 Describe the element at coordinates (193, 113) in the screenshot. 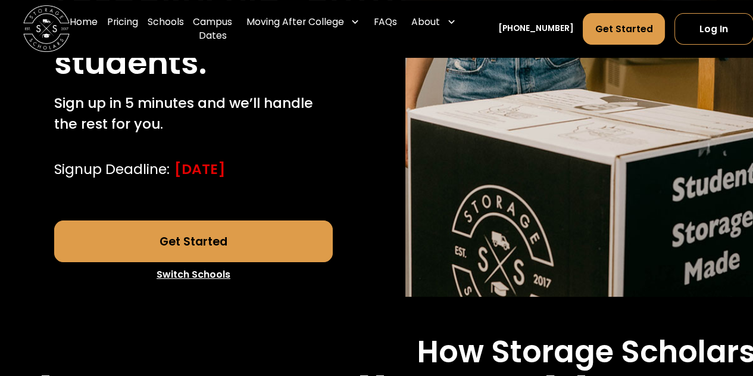

I see `p: Sign up in 5 minutes and we’ll handle the rest for you.` at that location.